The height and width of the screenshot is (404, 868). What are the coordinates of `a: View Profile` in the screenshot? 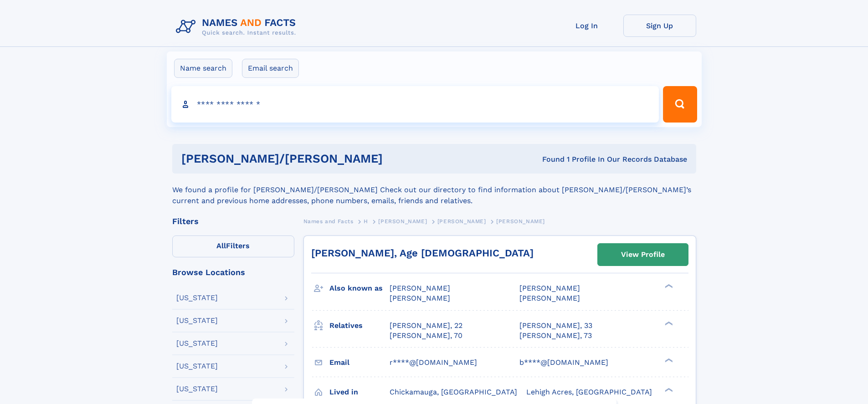 It's located at (643, 255).